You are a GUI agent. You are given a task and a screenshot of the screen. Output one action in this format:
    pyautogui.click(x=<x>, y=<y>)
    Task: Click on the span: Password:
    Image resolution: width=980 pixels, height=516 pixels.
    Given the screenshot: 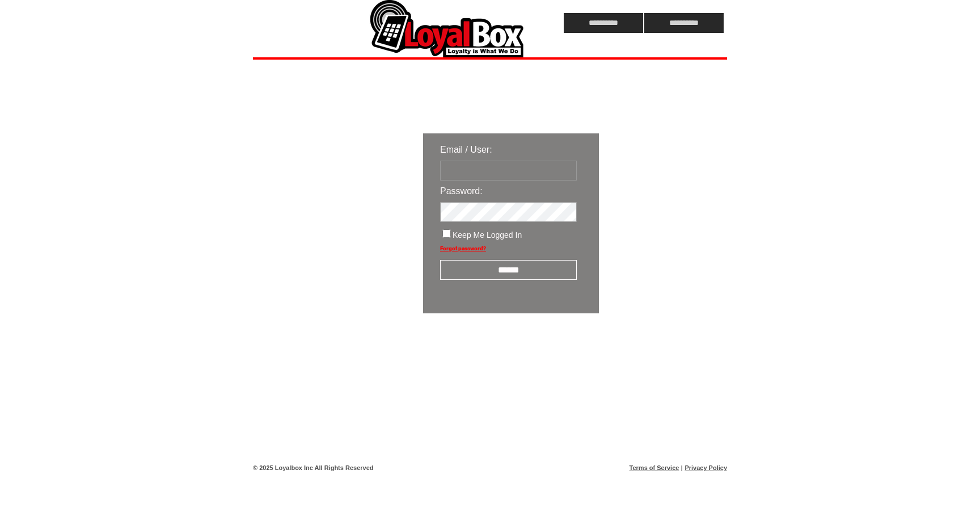 What is the action you would take?
    pyautogui.click(x=461, y=190)
    